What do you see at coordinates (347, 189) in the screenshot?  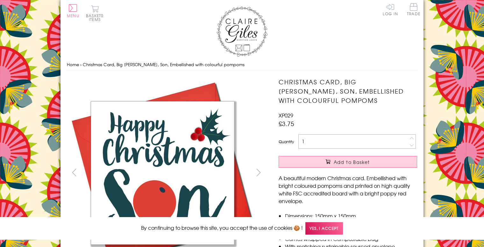 I see `p: A beautiful modern Christmas card. Embellished with bright coloured pompoms and printed on high q...` at bounding box center [347, 189].